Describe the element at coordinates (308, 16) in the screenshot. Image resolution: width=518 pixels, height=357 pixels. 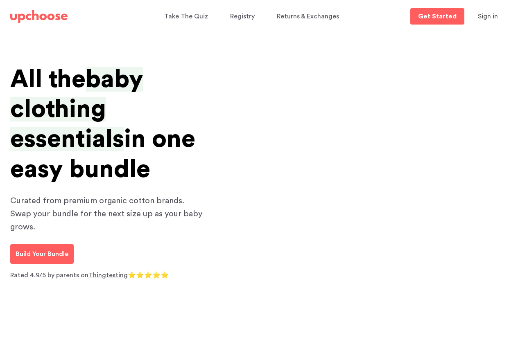
I see `span: Returns & Exchanges` at that location.